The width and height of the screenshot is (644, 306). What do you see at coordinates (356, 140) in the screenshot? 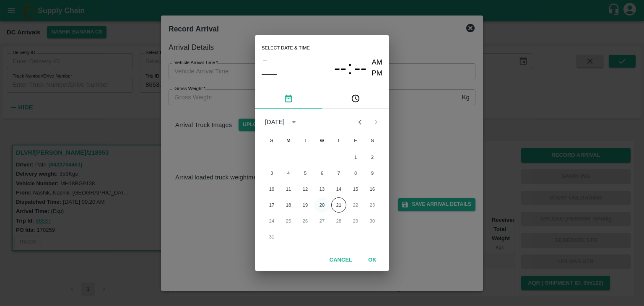
I see `span: Friday` at bounding box center [356, 140].